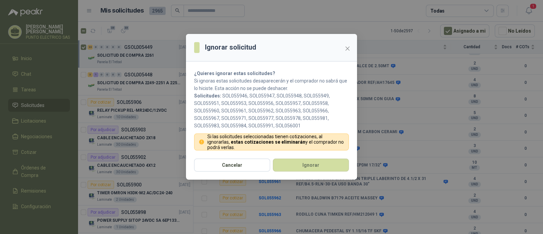  I want to click on p: Si las solicitudes seleccionadas tienen cotizaciones, al ignorarlas, y el comprador no podrá verlas., so click(276, 142).